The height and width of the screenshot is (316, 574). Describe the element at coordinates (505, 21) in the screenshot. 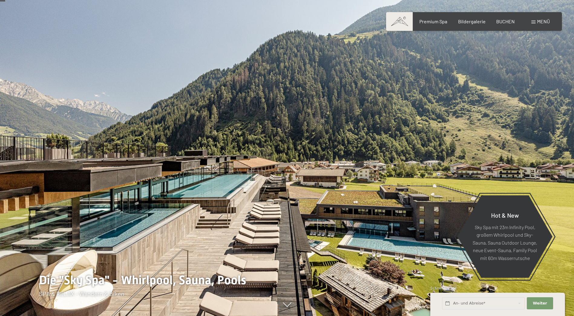

I see `span: BUCHEN` at that location.